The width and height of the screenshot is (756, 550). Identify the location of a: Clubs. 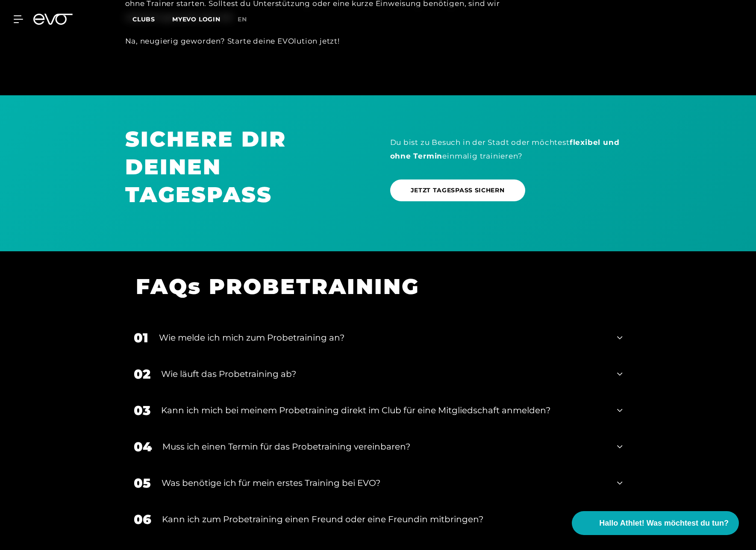
(152, 19).